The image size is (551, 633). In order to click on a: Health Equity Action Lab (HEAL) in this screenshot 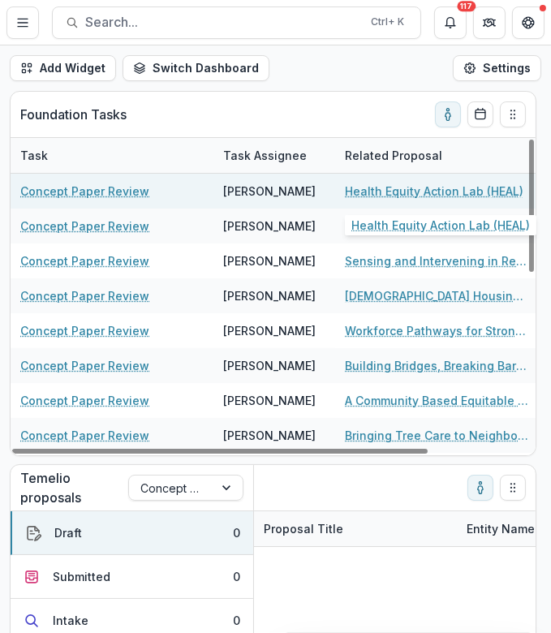, I will do `click(434, 191)`.